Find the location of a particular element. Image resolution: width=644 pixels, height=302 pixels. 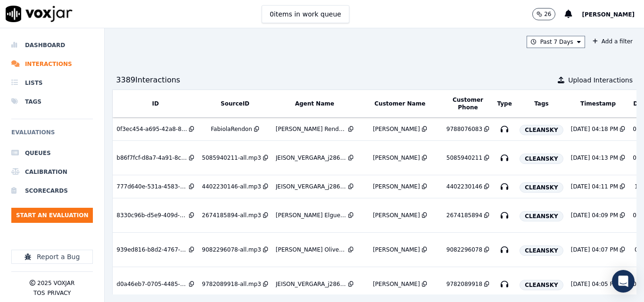

button: Past 7 Days is located at coordinates (556, 42).